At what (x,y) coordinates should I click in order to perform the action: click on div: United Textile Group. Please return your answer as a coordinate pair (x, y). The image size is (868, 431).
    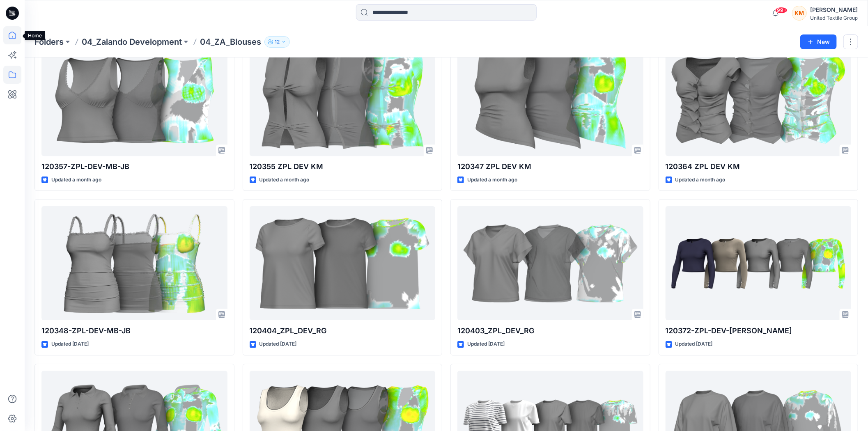
    Looking at the image, I should click on (834, 18).